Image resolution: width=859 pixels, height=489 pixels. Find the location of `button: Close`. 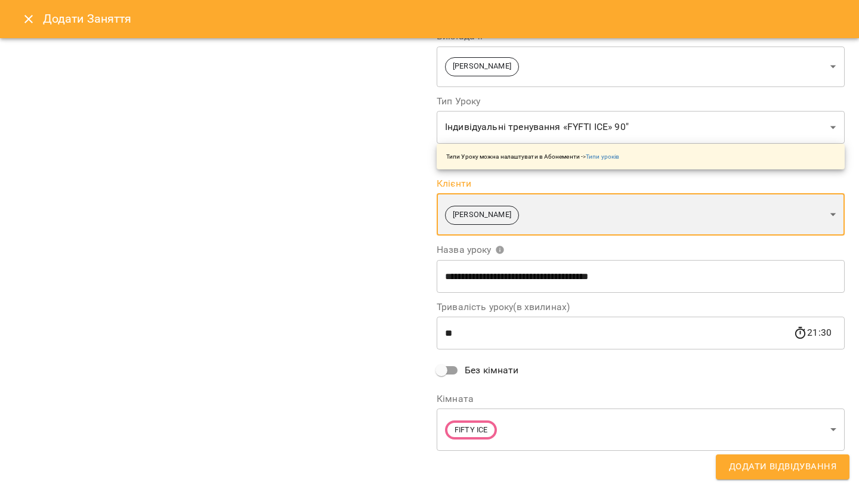

button: Close is located at coordinates (29, 19).